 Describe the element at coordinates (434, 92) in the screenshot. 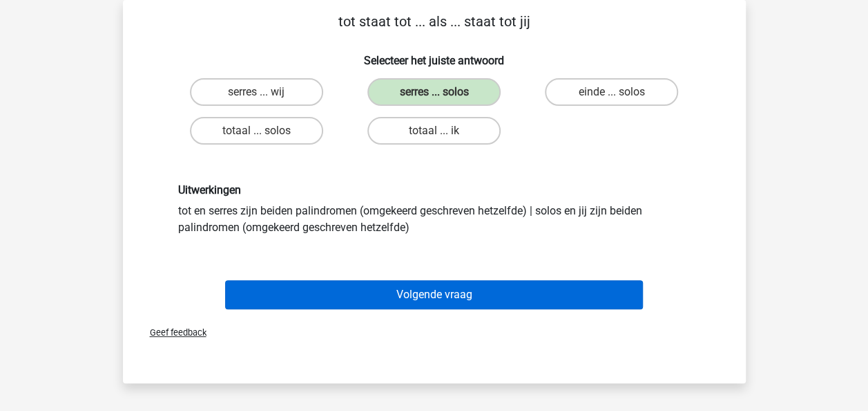

I see `label: serres ... solos` at that location.